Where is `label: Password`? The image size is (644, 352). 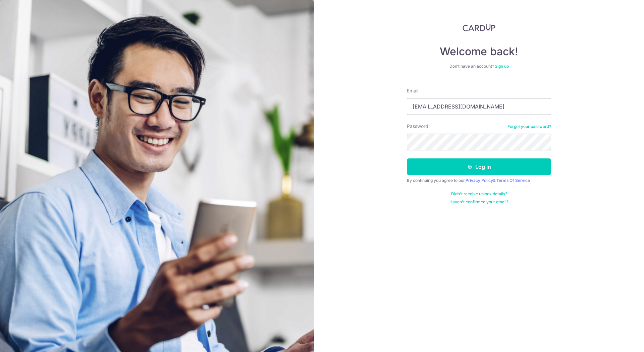
label: Password is located at coordinates (417, 126).